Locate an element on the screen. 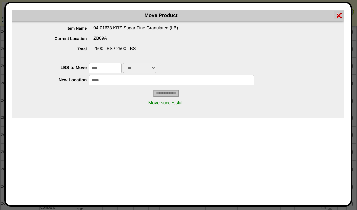 This screenshot has width=357, height=210. div: 2500 LBS / 2500 LBS is located at coordinates (172, 51).